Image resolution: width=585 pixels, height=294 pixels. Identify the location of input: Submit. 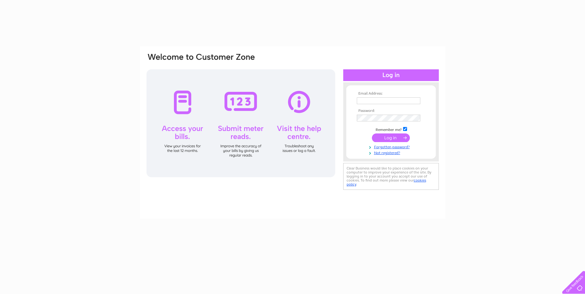
(391, 138).